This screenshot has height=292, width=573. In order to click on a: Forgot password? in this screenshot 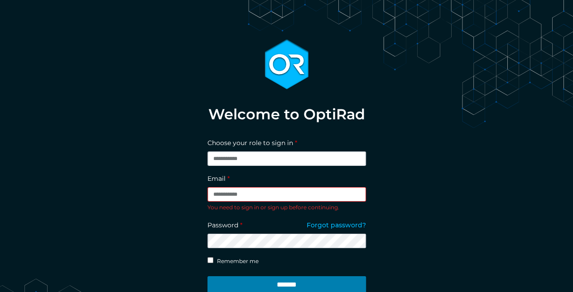, I will do `click(336, 227)`.